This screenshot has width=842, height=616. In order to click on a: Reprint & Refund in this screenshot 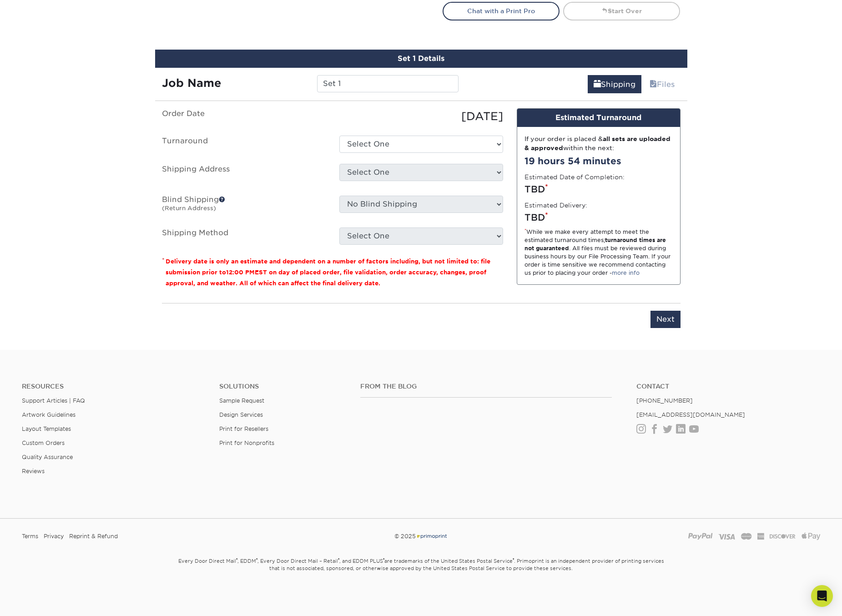, I will do `click(93, 536)`.